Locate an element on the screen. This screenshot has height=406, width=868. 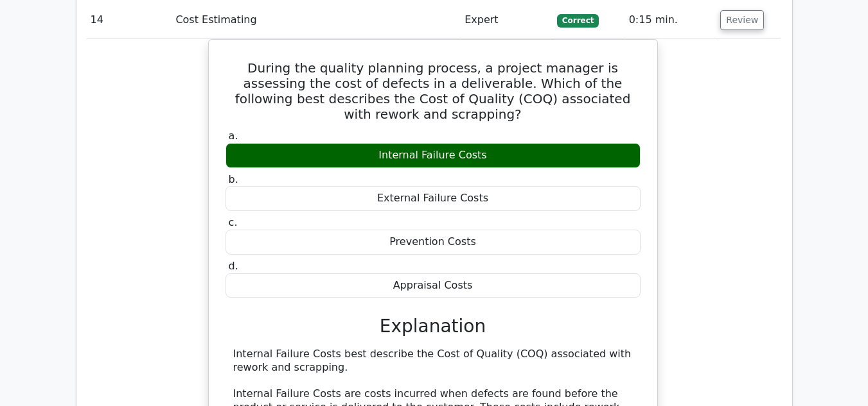
td: 0:15 min. is located at coordinates (669, 20).